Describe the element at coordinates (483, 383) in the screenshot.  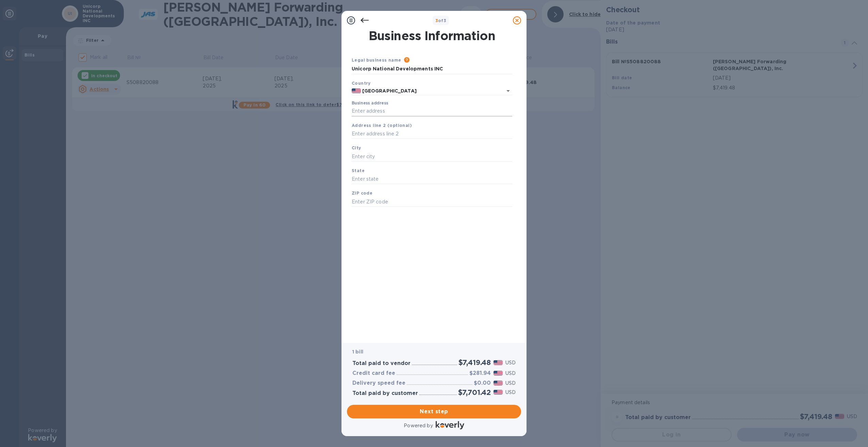
I see `h3: $0.00` at that location.